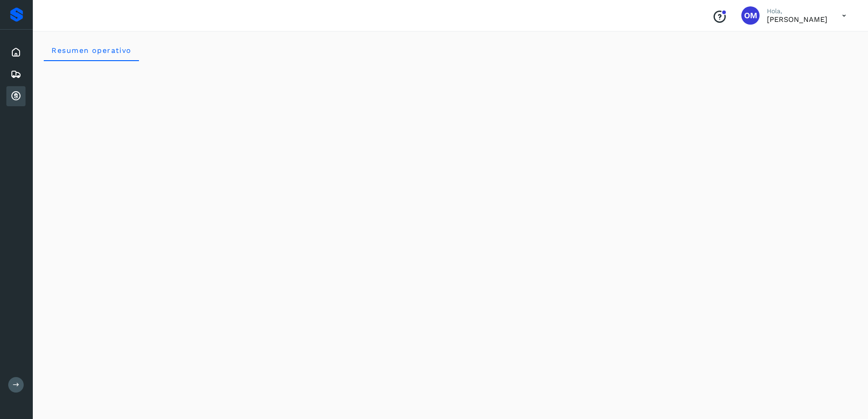  Describe the element at coordinates (16, 97) in the screenshot. I see `div: Cuentas por cobrar` at that location.